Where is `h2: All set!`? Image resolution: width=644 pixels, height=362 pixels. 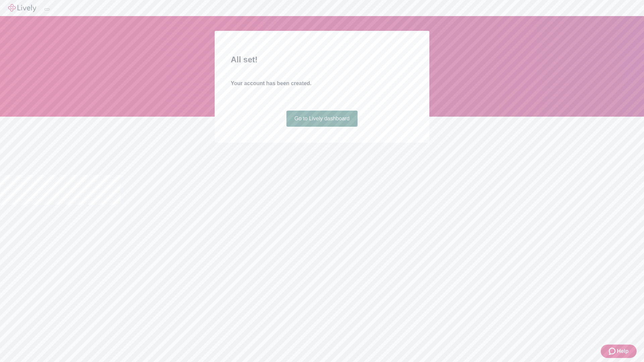 h2: All set! is located at coordinates (322, 60).